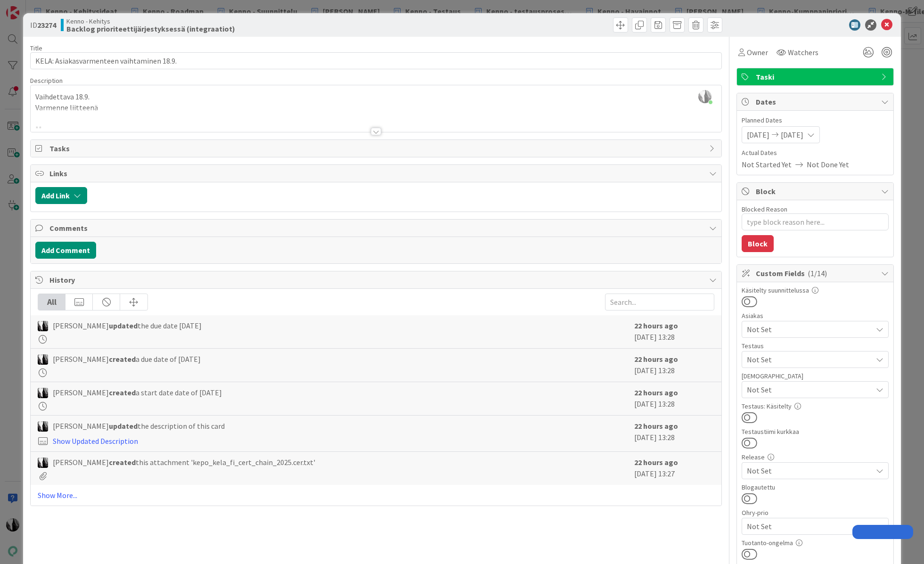  What do you see at coordinates (815, 406) in the screenshot?
I see `div: Testaus: Käsitelty` at bounding box center [815, 406].